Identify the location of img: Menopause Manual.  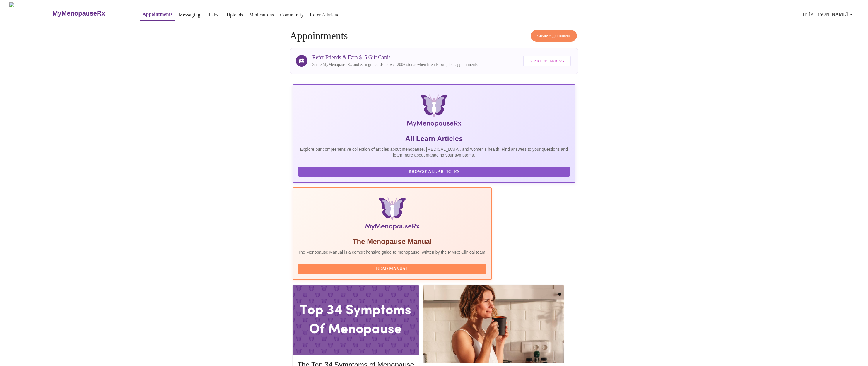
(392, 215).